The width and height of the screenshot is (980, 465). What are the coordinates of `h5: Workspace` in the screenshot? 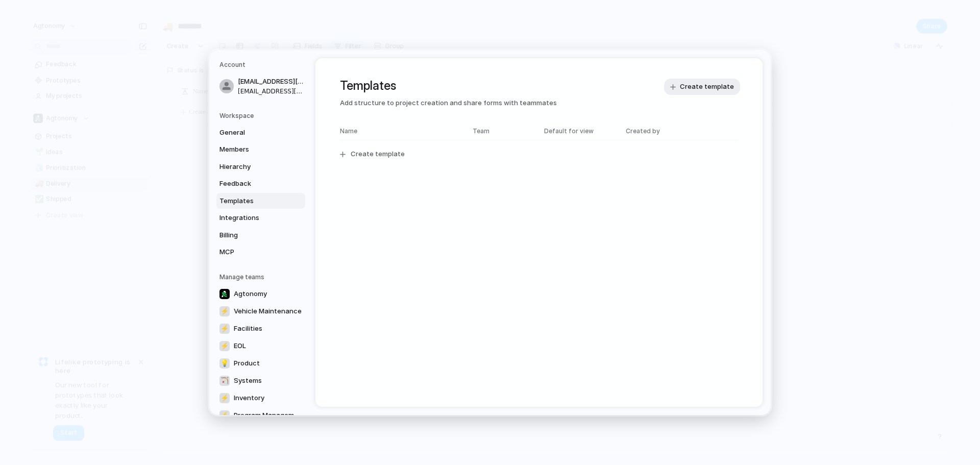 It's located at (262, 116).